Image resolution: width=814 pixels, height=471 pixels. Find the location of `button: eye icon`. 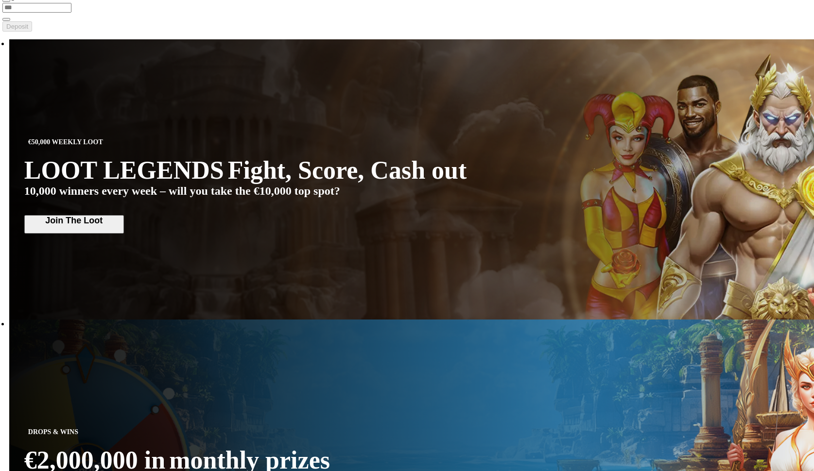

button: eye icon is located at coordinates (6, 19).